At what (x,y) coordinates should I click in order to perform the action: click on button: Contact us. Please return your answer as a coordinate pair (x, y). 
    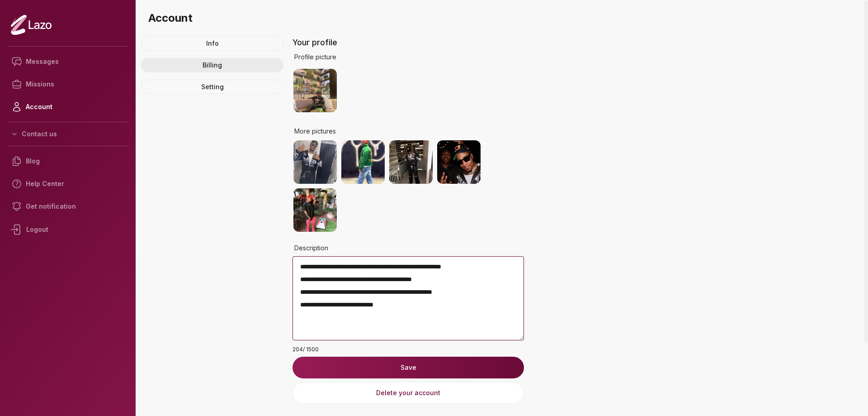
    Looking at the image, I should click on (68, 134).